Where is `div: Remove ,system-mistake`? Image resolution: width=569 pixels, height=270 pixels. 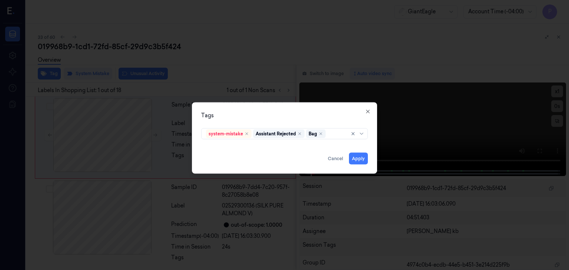
div: Remove ,system-mistake is located at coordinates (247, 134).